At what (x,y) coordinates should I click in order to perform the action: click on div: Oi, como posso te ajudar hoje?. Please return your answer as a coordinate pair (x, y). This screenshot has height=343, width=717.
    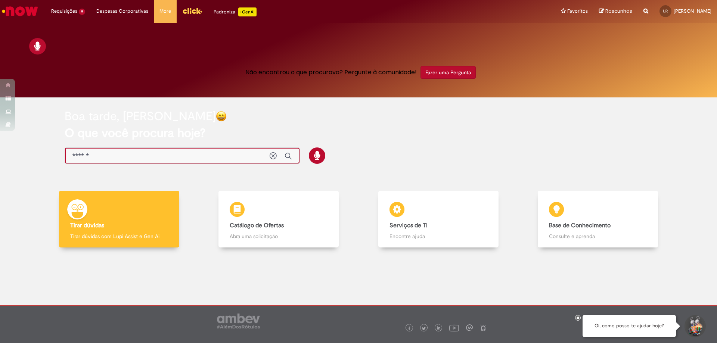
    Looking at the image, I should click on (630, 326).